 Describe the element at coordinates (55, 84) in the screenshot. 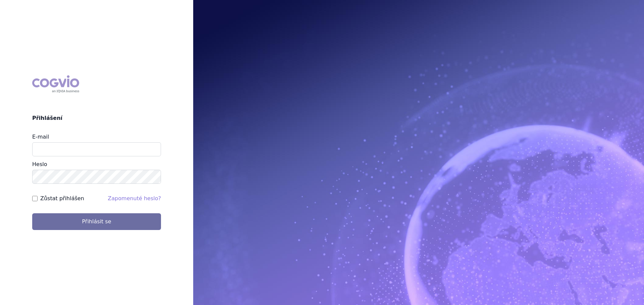

I see `div: COGVIO` at that location.